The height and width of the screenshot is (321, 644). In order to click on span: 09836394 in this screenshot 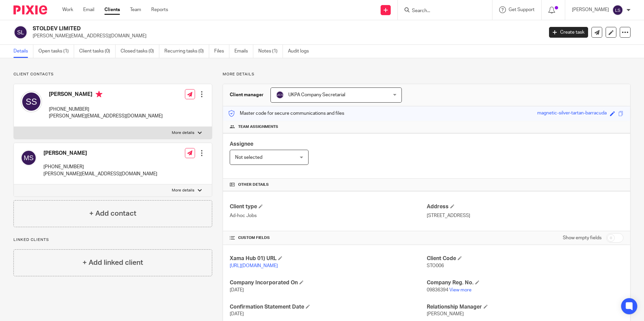, I will do `click(437, 290)`.